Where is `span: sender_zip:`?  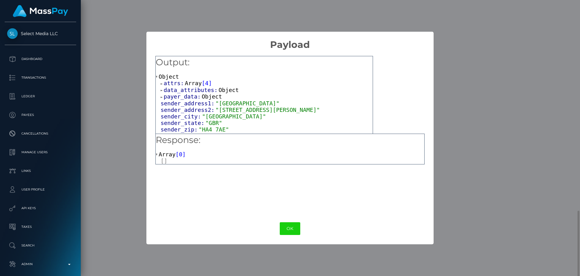
span: sender_zip: is located at coordinates (180, 129).